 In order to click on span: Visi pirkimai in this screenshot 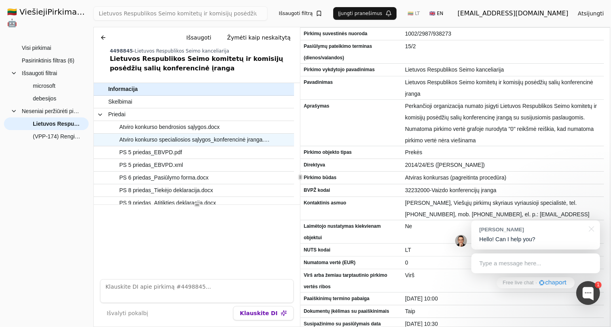, I will do `click(36, 48)`.